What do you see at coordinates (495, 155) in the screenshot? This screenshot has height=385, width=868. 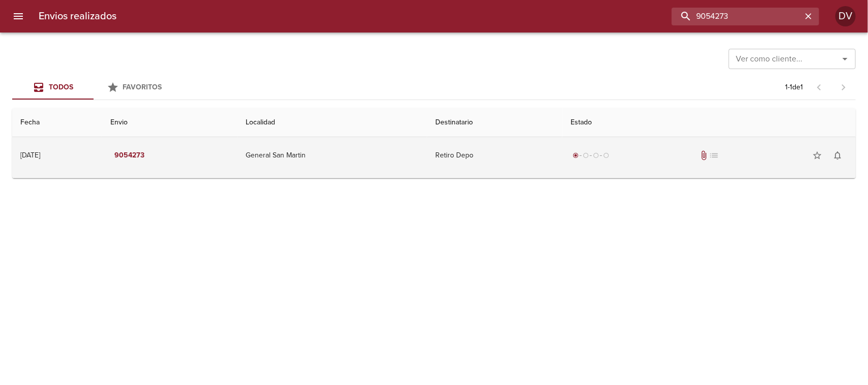 I see `td: Retiro Depo` at bounding box center [495, 155].